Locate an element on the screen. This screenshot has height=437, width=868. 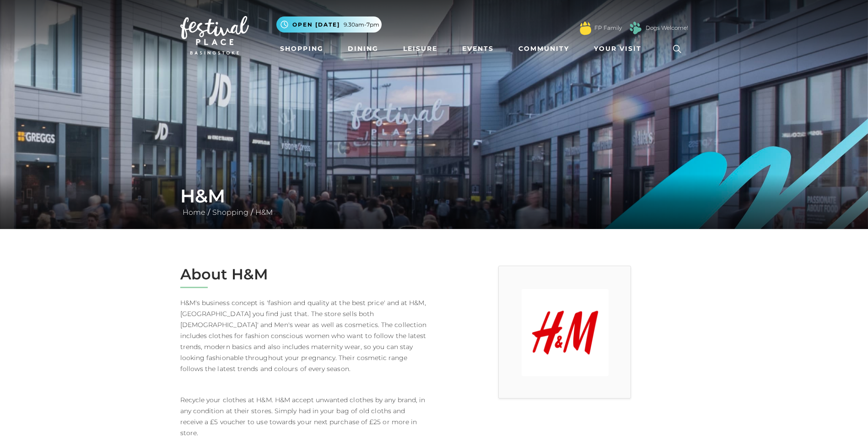
a: FP Family is located at coordinates (608, 28).